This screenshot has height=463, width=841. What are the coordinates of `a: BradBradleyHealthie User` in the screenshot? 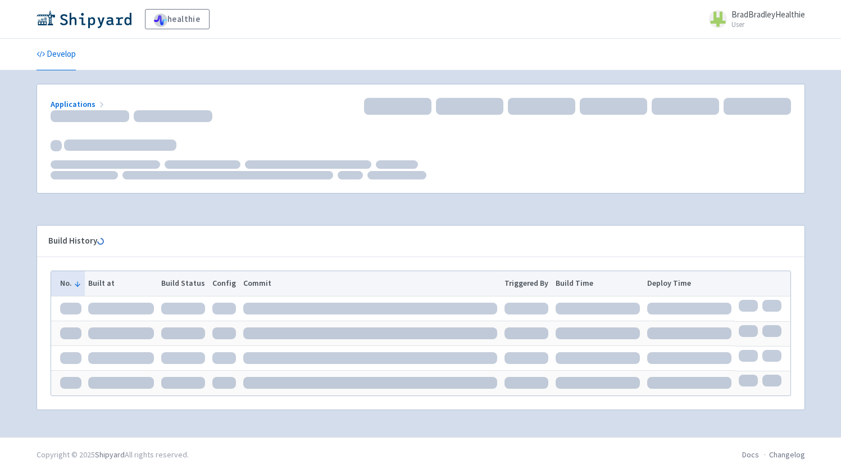 It's located at (754, 19).